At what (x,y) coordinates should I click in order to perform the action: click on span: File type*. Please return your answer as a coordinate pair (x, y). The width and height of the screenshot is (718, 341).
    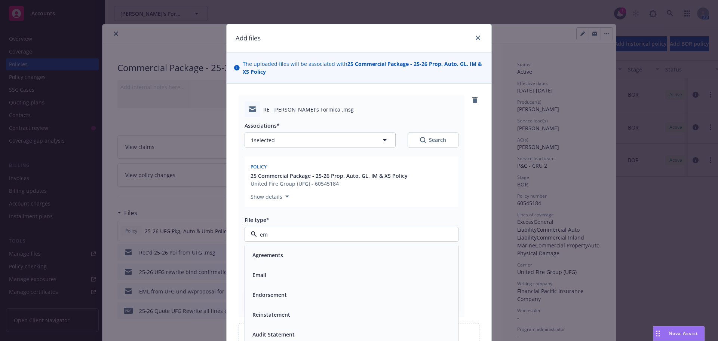
    Looking at the image, I should click on (257, 220).